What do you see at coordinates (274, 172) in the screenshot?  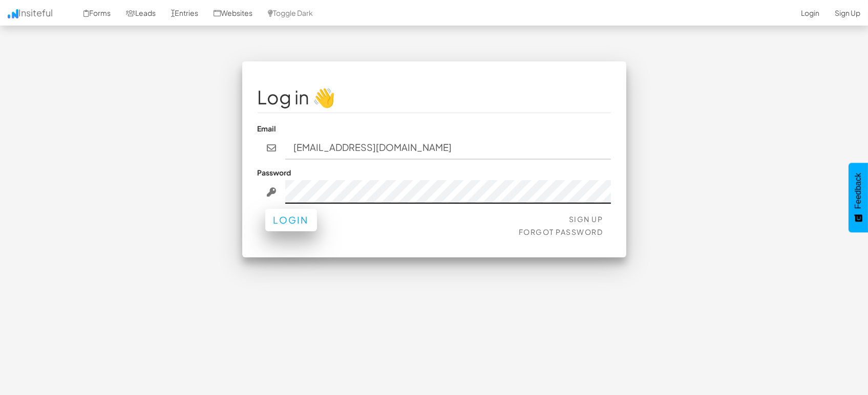 I see `label: Password` at bounding box center [274, 172].